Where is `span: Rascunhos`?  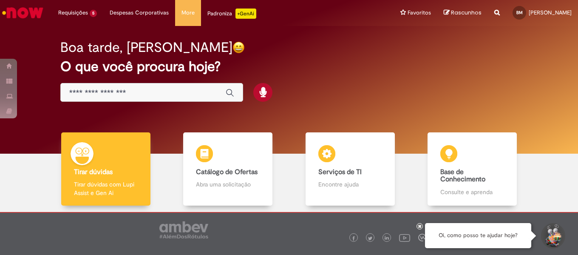
span: Rascunhos is located at coordinates (466, 12).